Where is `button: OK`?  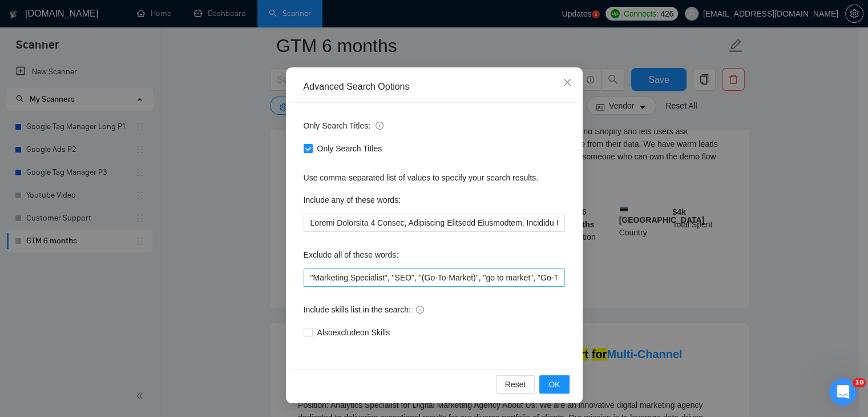 button: OK is located at coordinates (555, 385).